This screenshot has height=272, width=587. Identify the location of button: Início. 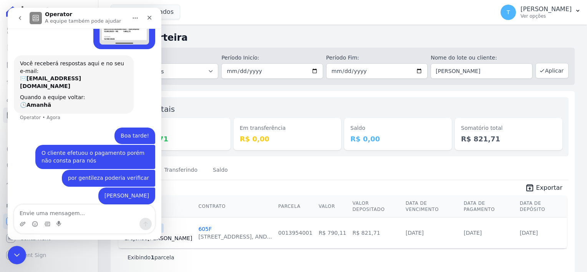
(128, 10).